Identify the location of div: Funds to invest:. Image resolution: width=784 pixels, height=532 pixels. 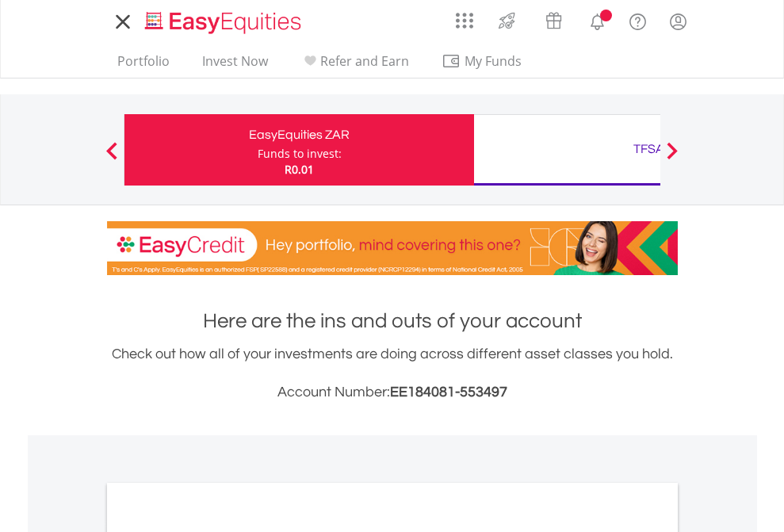
(300, 153).